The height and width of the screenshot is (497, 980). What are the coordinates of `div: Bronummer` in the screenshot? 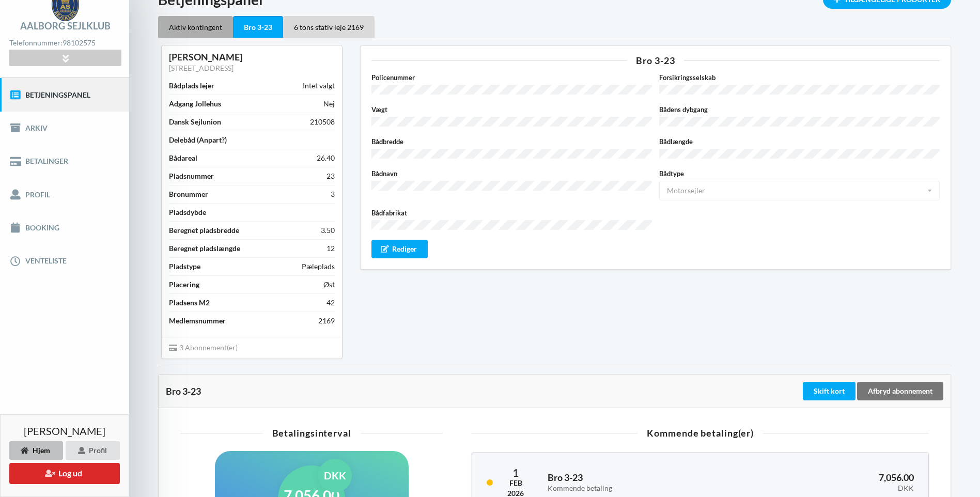 It's located at (189, 194).